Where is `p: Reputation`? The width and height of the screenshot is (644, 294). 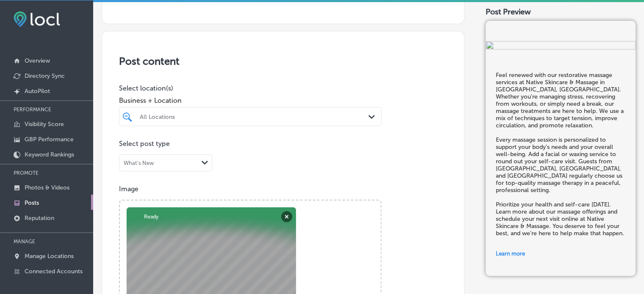 p: Reputation is located at coordinates (40, 218).